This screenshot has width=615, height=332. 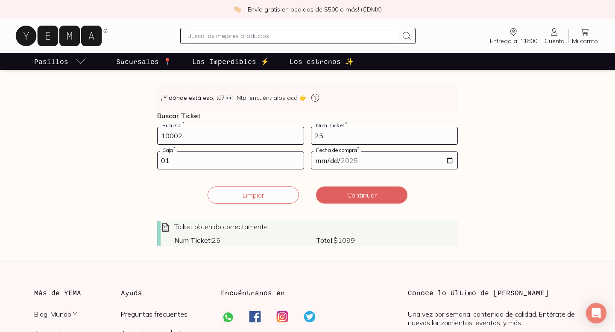 What do you see at coordinates (314, 9) in the screenshot?
I see `p: ¡Envío gratis en pedidos de $500 o más! (CDMX)` at bounding box center [314, 9].